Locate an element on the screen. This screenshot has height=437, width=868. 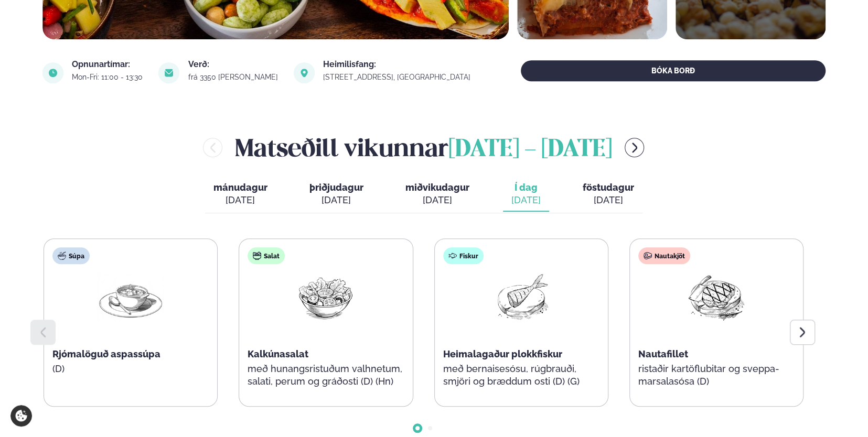
span: Rjómalöguð aspassúpa is located at coordinates (106, 354).